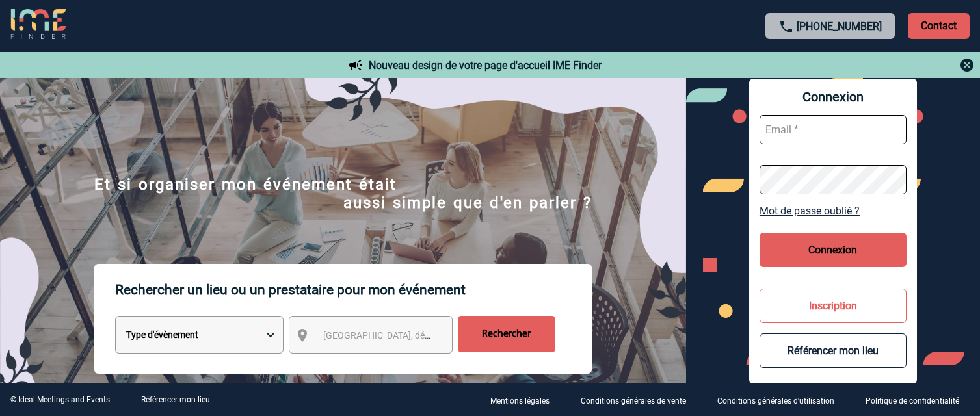  I want to click on input: Rechercher, so click(507, 334).